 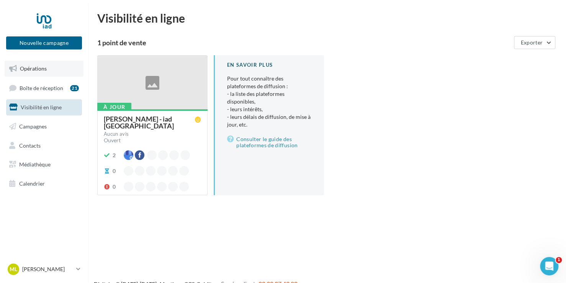 I want to click on div: 2, so click(x=114, y=155).